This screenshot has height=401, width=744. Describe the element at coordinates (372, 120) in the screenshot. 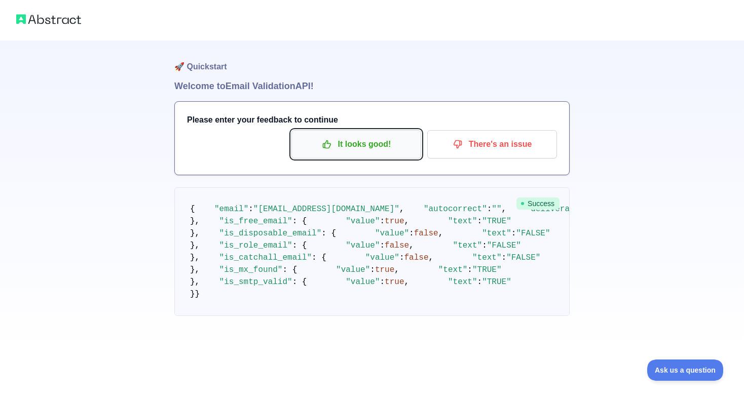

I see `h3: Please enter your feedback to continue` at that location.